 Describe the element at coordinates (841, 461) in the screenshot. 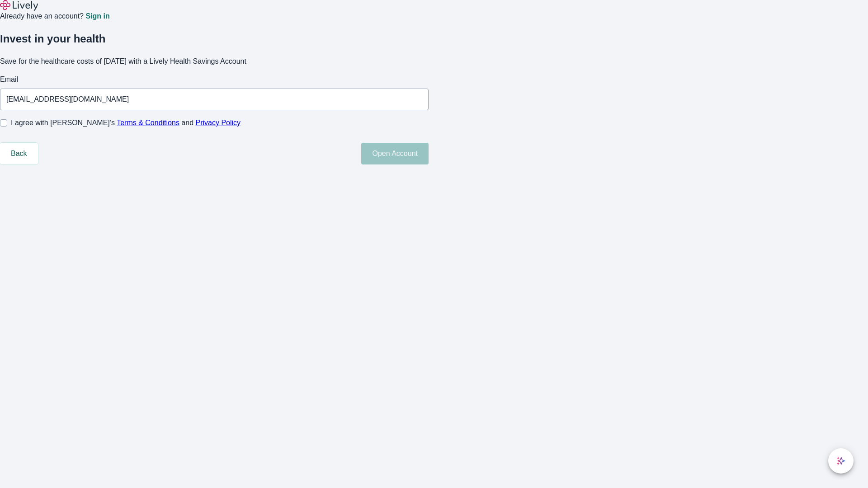

I see `svg: Lively AI Assistant` at that location.